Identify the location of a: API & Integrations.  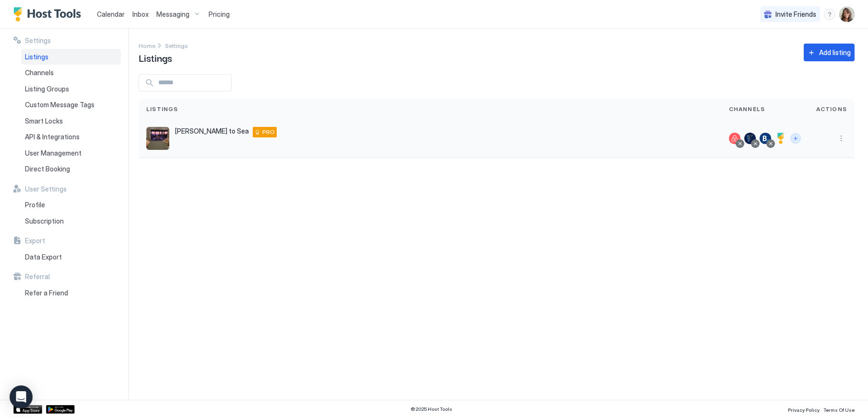
(71, 137).